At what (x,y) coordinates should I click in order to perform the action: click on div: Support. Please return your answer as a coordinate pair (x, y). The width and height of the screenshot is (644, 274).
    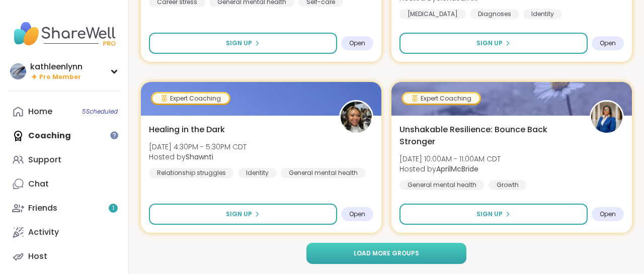
    Looking at the image, I should click on (45, 160).